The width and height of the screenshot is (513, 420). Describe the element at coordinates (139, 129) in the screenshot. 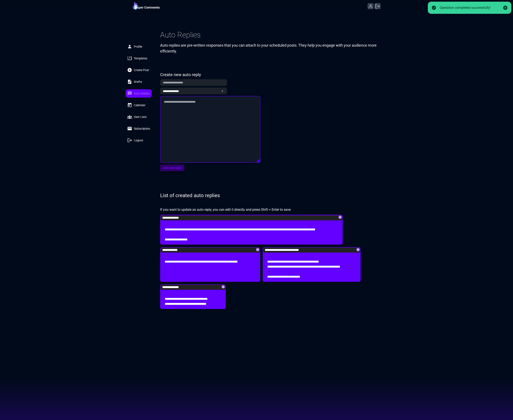

I see `a: Subscription` at that location.